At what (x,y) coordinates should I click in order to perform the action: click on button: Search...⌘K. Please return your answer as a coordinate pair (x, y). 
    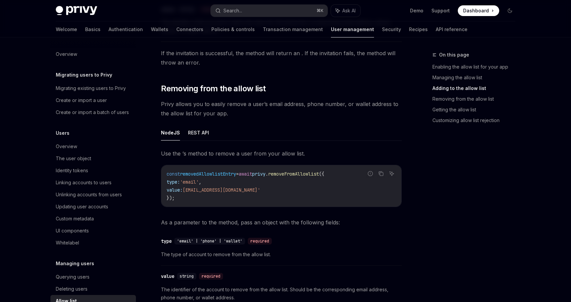
    Looking at the image, I should click on (269, 11).